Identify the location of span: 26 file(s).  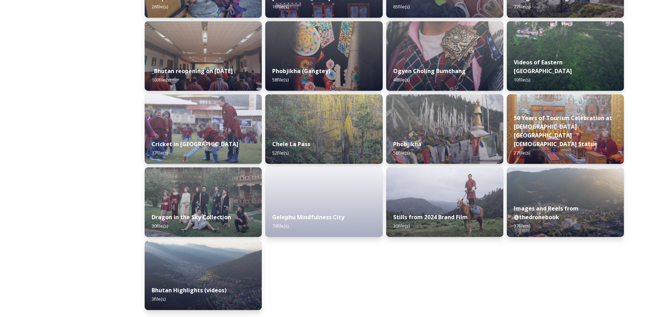
(160, 7).